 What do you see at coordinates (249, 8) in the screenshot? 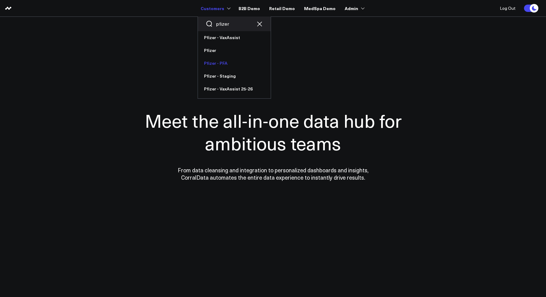
I see `a: B2B Demo` at bounding box center [249, 8].